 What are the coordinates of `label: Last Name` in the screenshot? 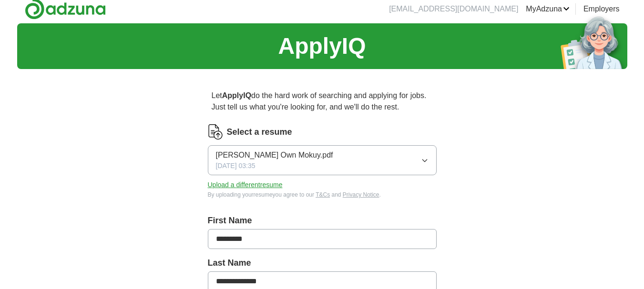 It's located at (322, 262).